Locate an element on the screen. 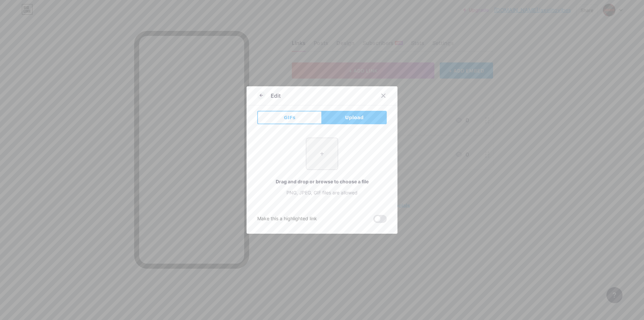  button: GIFs is located at coordinates (290, 117).